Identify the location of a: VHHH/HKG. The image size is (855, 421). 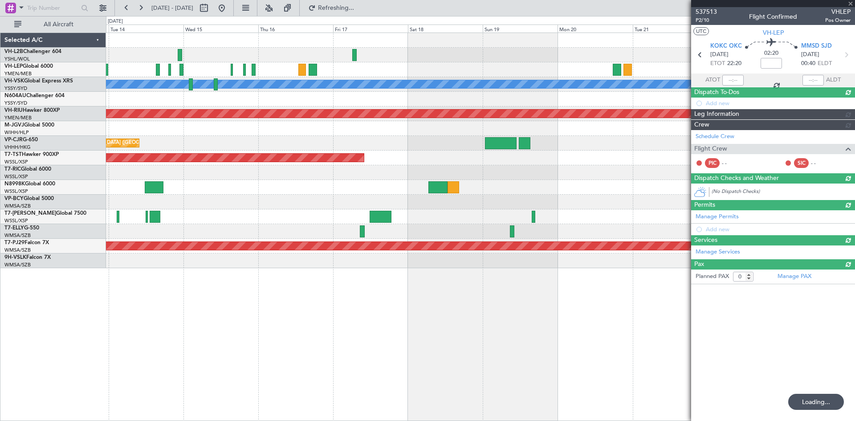
(17, 147).